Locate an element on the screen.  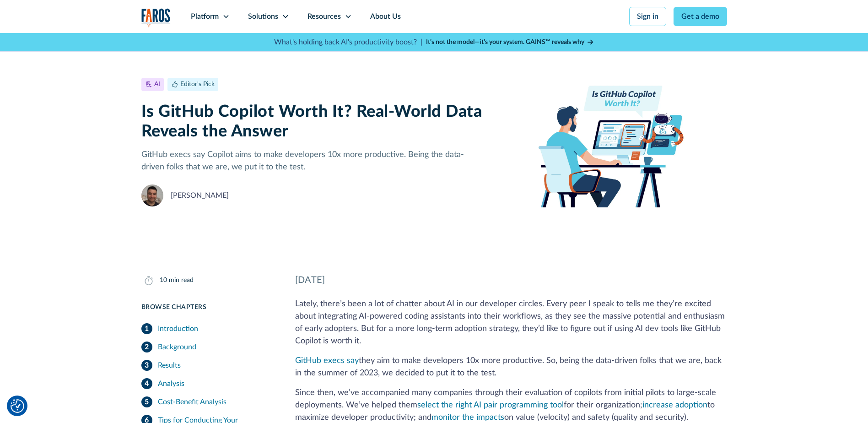
div: Platform is located at coordinates (204, 16).